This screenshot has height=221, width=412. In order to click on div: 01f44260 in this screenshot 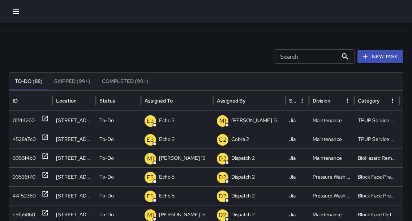, I will do `click(24, 120)`.